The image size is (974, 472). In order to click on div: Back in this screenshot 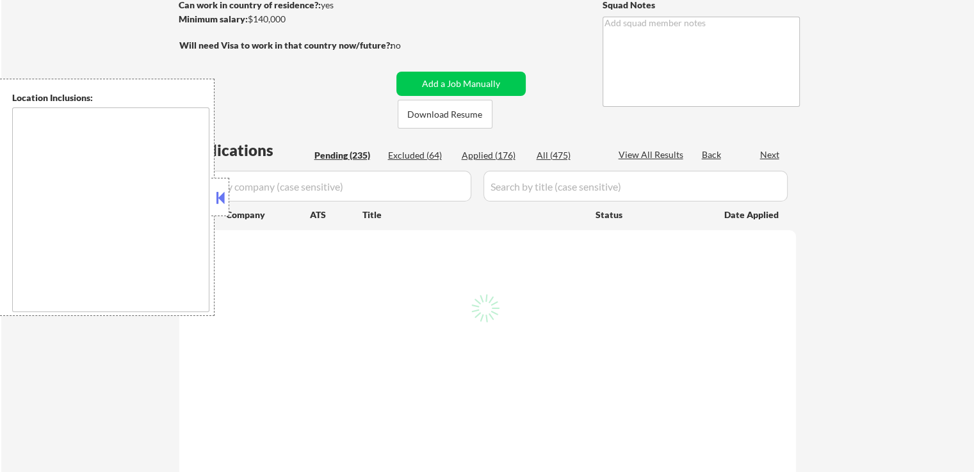, I will do `click(712, 155)`.